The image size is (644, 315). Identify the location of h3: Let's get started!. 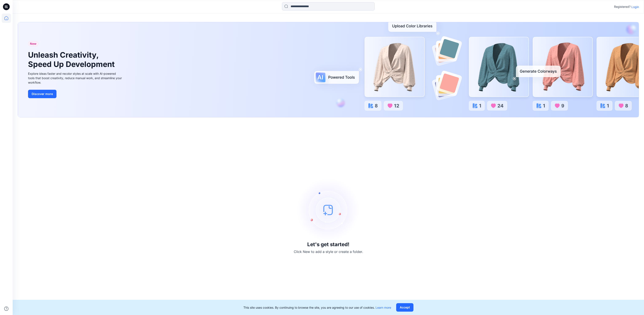
(328, 244).